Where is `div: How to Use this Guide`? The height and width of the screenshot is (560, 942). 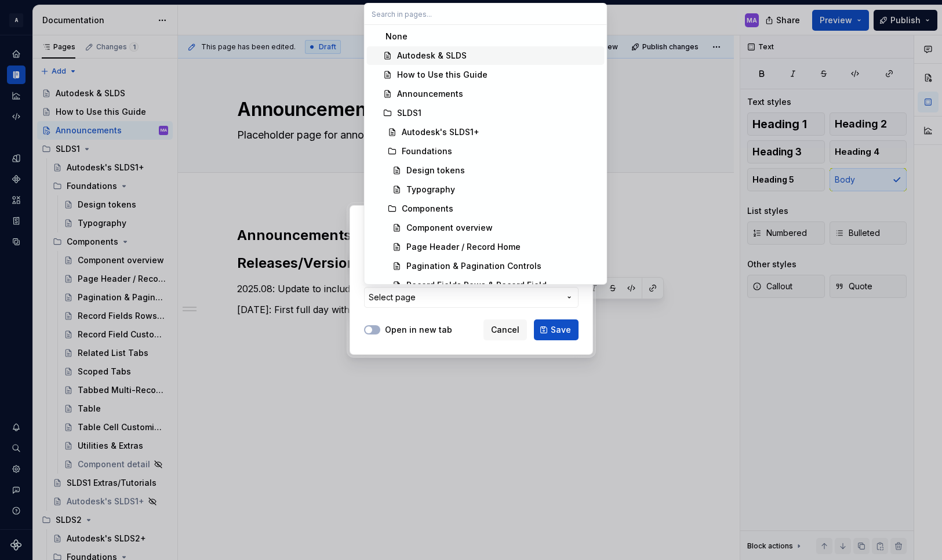 div: How to Use this Guide is located at coordinates (443, 75).